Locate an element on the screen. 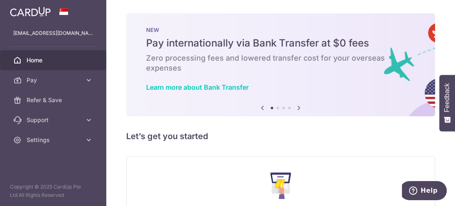 The width and height of the screenshot is (455, 206). span: Pay is located at coordinates (54, 80).